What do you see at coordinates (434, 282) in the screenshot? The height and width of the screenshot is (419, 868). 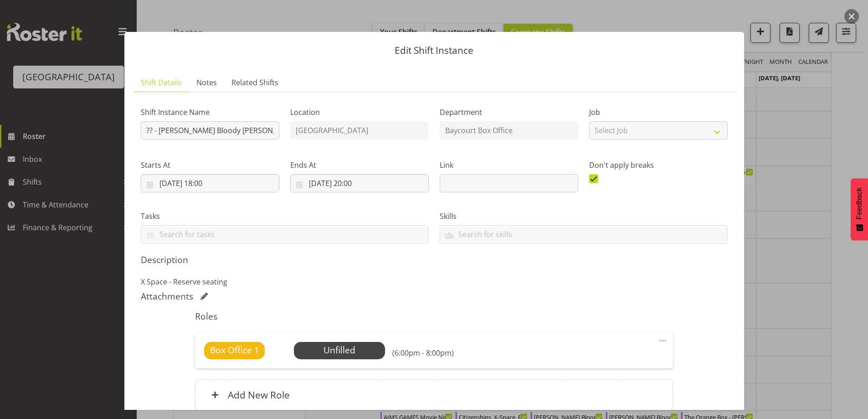 I see `p: X Space - Reserve seating` at bounding box center [434, 282].